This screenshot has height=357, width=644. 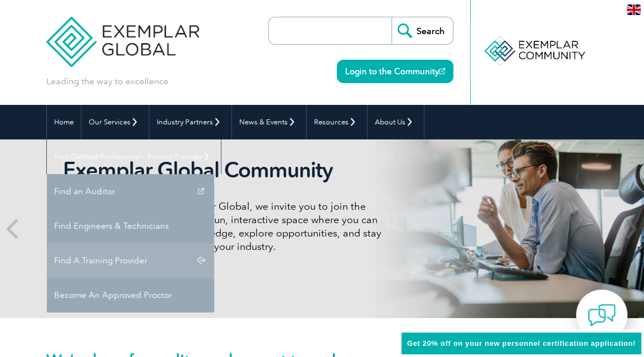 What do you see at coordinates (337, 122) in the screenshot?
I see `a: Resources` at bounding box center [337, 122].